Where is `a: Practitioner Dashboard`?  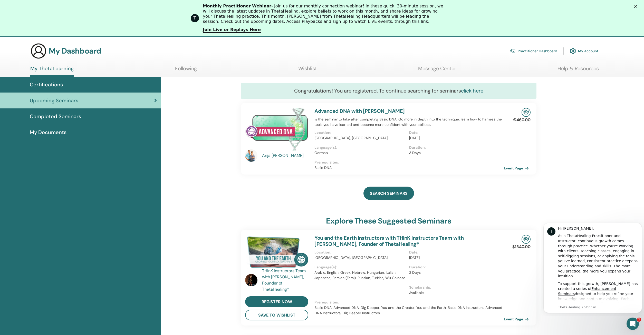 a: Practitioner Dashboard is located at coordinates (533, 51).